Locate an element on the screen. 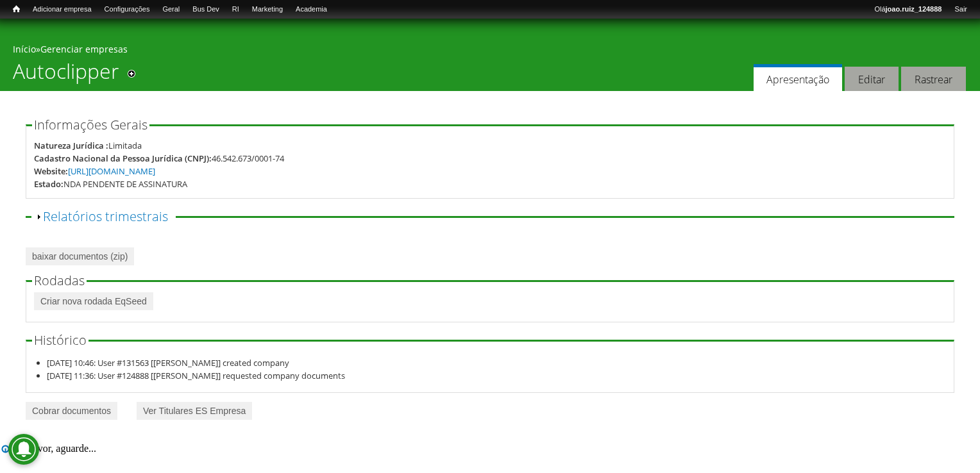  a: Criar nova rodada EqSeed is located at coordinates (94, 301).